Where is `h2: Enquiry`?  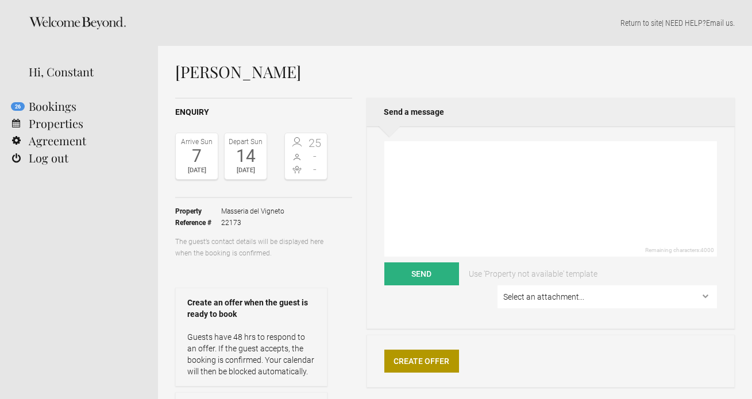
h2: Enquiry is located at coordinates (264, 112).